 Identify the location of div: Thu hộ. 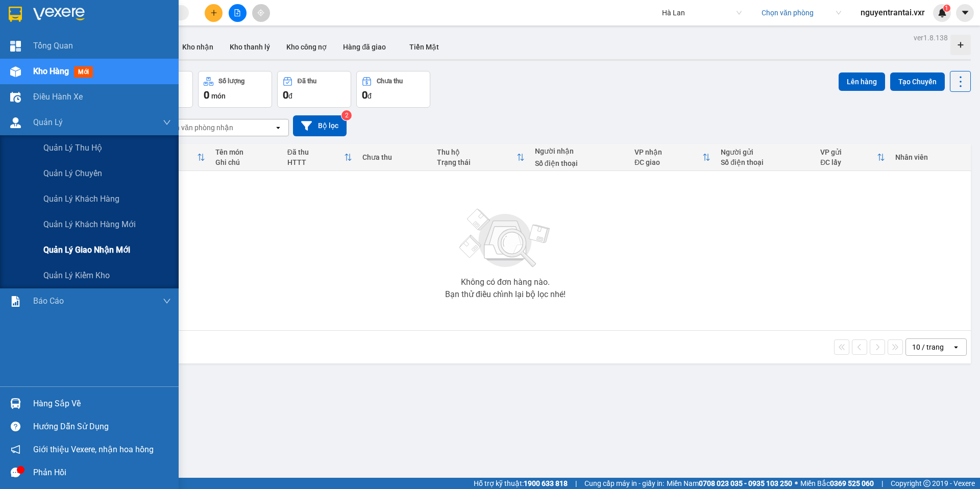
(476, 152).